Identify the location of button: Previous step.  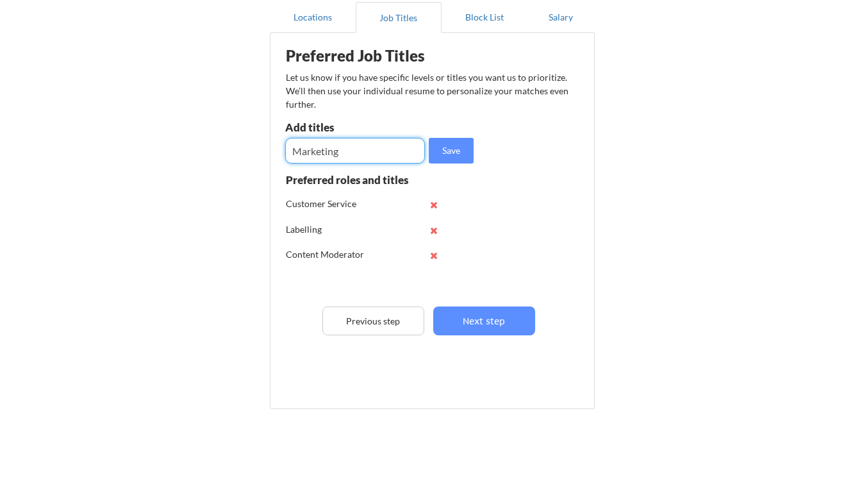
(373, 320).